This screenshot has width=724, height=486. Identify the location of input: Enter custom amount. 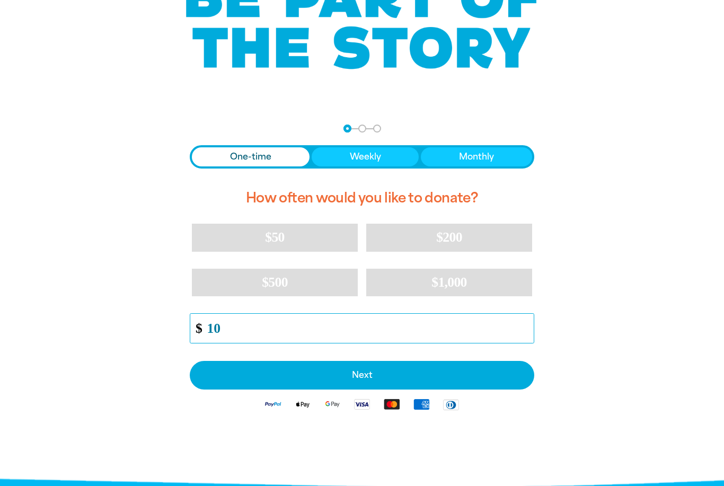
(367, 328).